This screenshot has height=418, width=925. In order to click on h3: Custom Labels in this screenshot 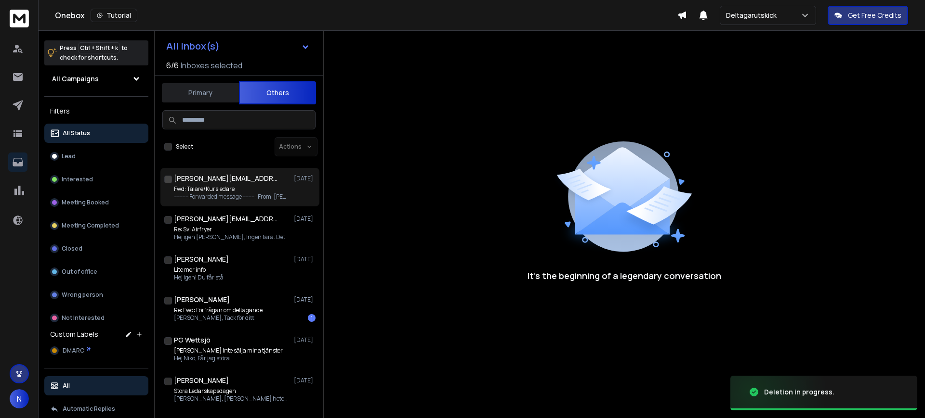, I will do `click(74, 335)`.